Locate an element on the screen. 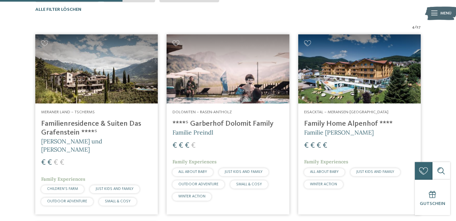 The image size is (456, 221). span: 4 is located at coordinates (414, 27).